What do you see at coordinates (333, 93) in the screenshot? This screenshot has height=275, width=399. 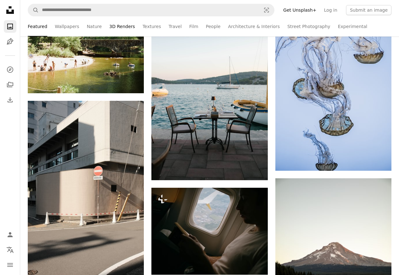 I see `a: Several jellyfish drift gracefully in blue water.` at bounding box center [333, 93].